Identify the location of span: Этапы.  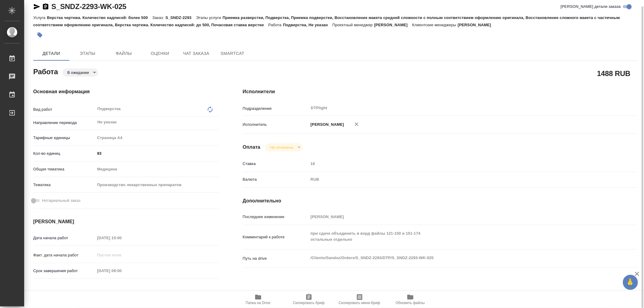
(87, 53).